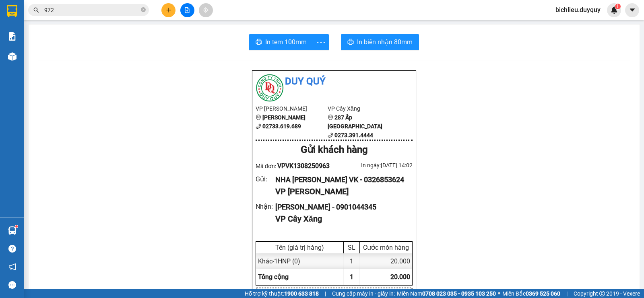 The image size is (644, 298). I want to click on span: Cung cấp máy in - giấy in:, so click(363, 293).